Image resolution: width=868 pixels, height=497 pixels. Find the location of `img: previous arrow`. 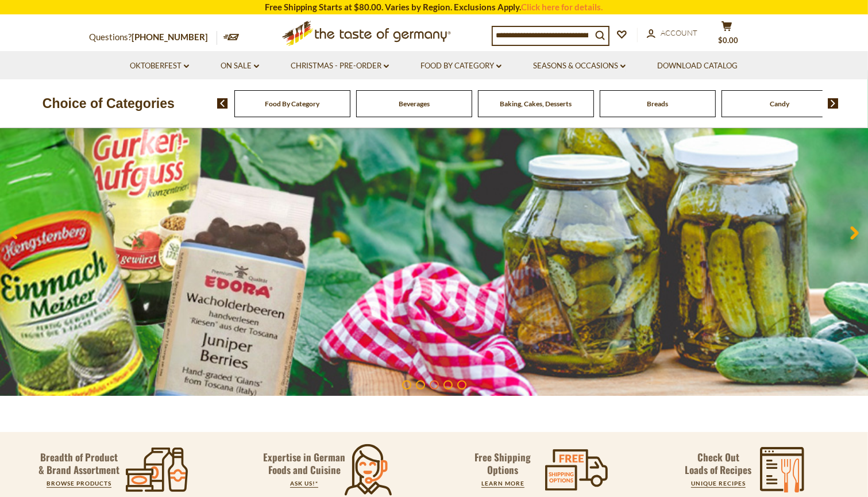

img: previous arrow is located at coordinates (222, 103).